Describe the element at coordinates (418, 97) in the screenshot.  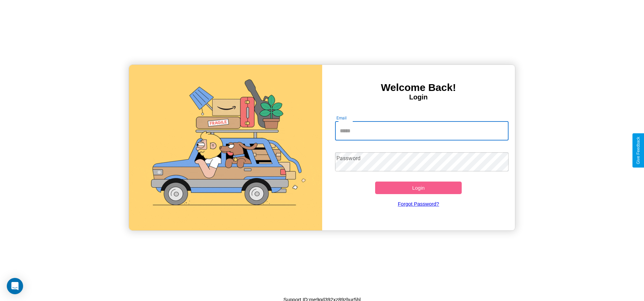
I see `h4: Login` at that location.